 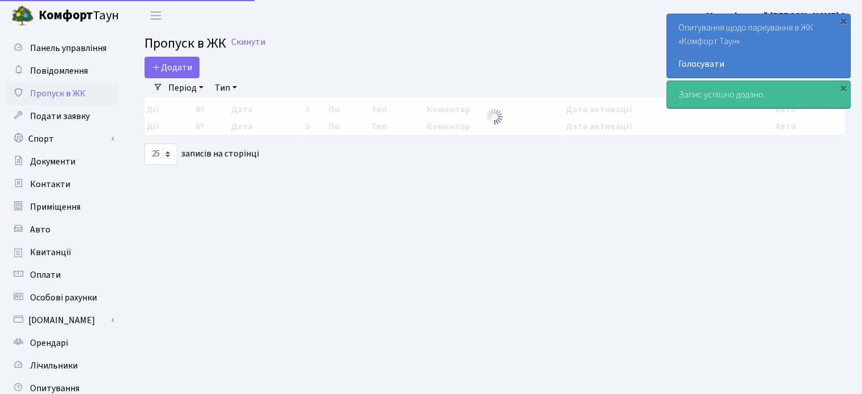 I want to click on a: Період, so click(x=186, y=88).